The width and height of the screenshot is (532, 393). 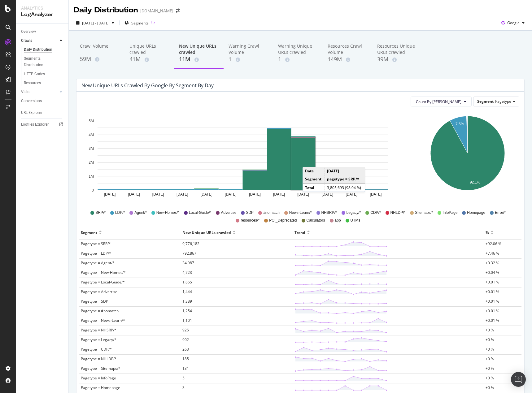 I want to click on a: Logfiles Explorer, so click(x=42, y=124).